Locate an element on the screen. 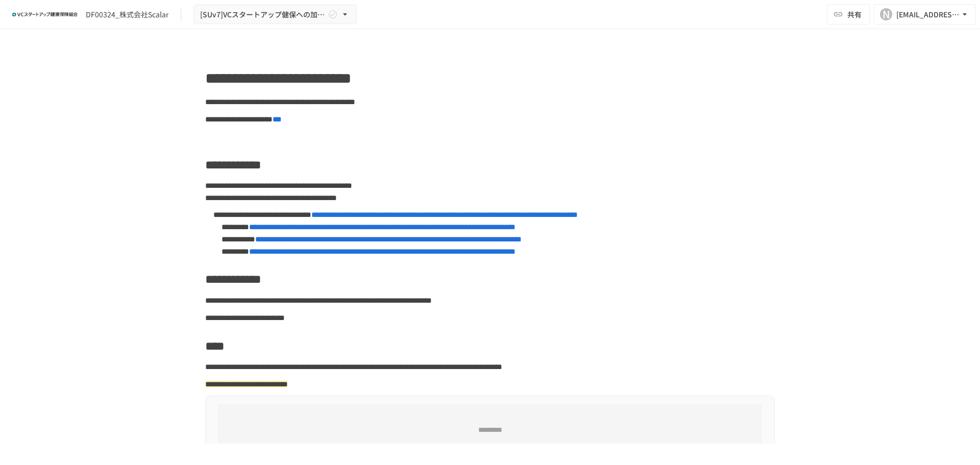 The height and width of the screenshot is (465, 980). span: [SUv7]VCスタートアップ健保への加入申請手続き is located at coordinates (263, 14).